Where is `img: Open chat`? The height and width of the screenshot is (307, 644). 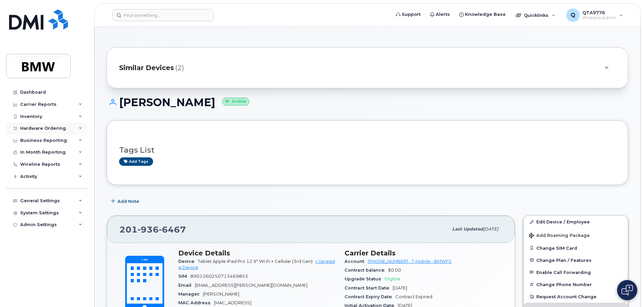 img: Open chat is located at coordinates (627, 290).